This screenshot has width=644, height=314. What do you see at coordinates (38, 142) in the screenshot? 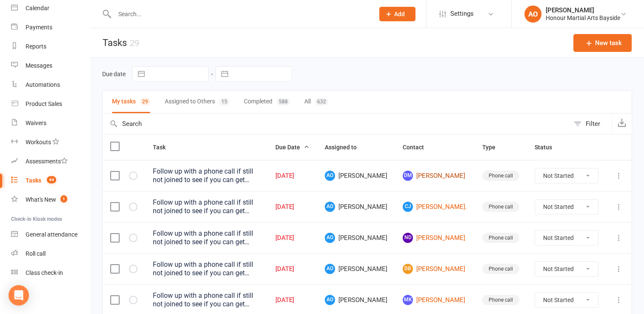
I see `div: Workouts` at bounding box center [38, 142].